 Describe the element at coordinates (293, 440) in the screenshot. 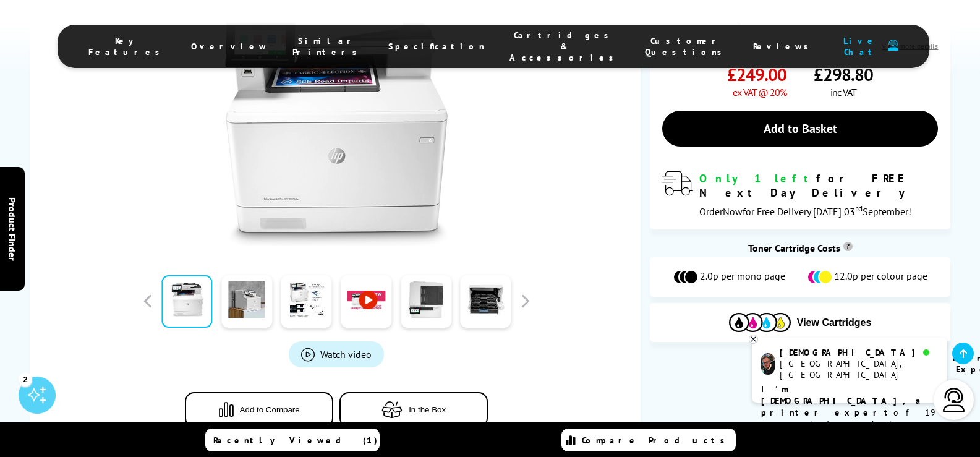

I see `a: Recently Viewed (1)` at that location.